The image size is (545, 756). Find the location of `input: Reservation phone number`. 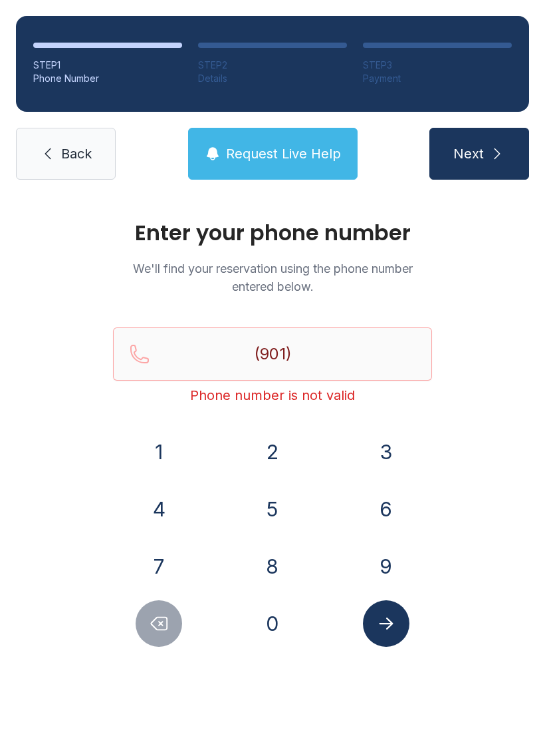

input: Reservation phone number is located at coordinates (273, 354).